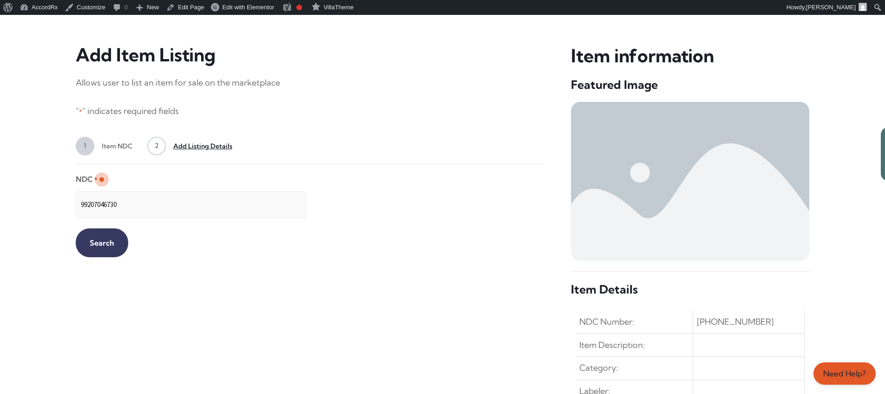  Describe the element at coordinates (690, 56) in the screenshot. I see `h3: Item information` at that location.